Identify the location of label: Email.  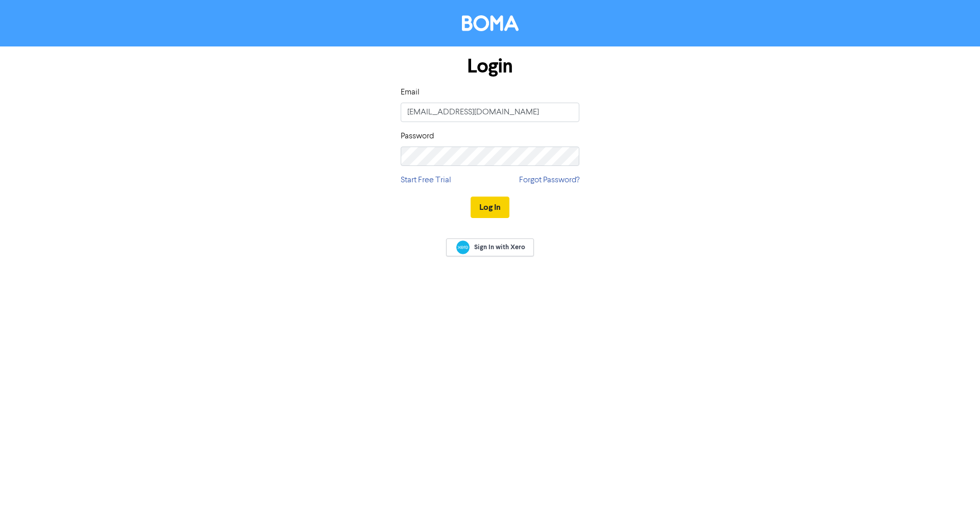
(410, 93).